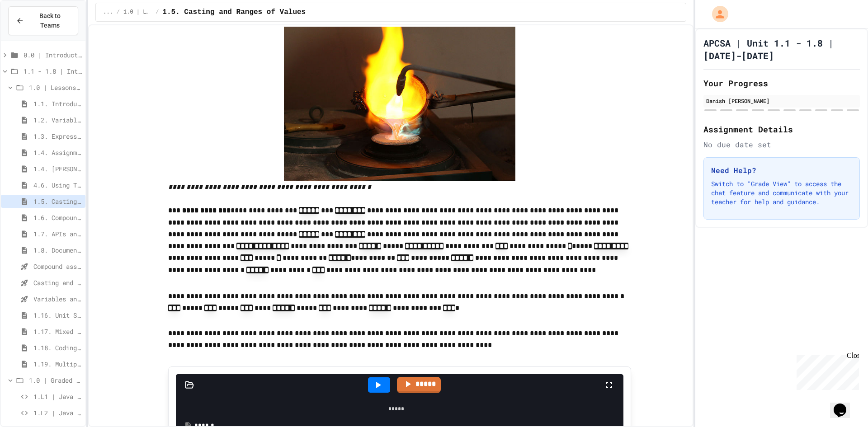 This screenshot has height=427, width=868. What do you see at coordinates (57, 217) in the screenshot?
I see `span: 1.6. Compound Assignment Operators` at bounding box center [57, 217].